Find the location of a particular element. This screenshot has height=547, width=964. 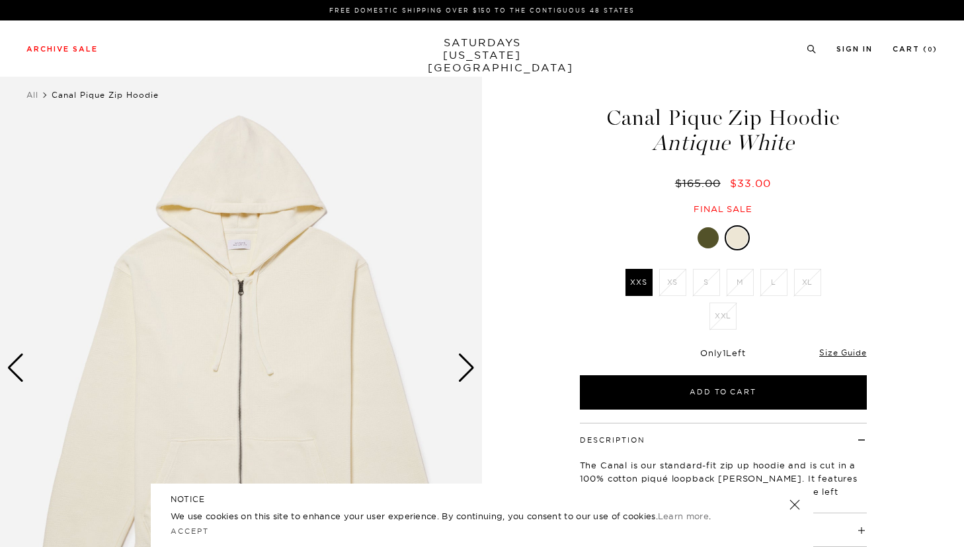

p: We use cookies on this site to enhance your user experience. By continuing, you consent to our us... is located at coordinates (458, 516).